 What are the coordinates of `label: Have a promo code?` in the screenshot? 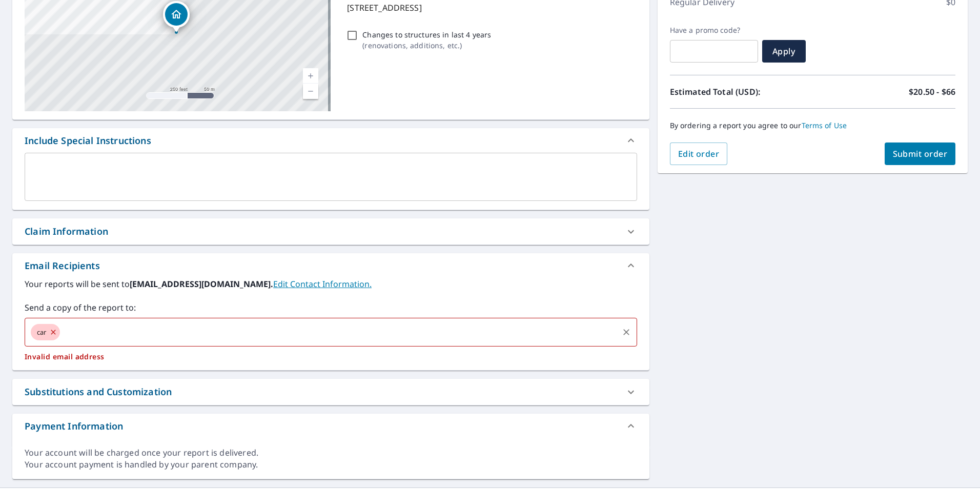 It's located at (714, 30).